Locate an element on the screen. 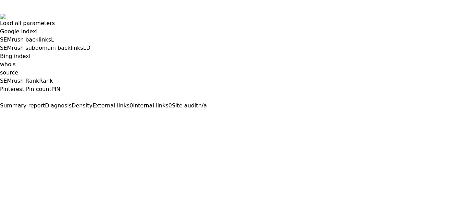  span: Rank is located at coordinates (46, 80).